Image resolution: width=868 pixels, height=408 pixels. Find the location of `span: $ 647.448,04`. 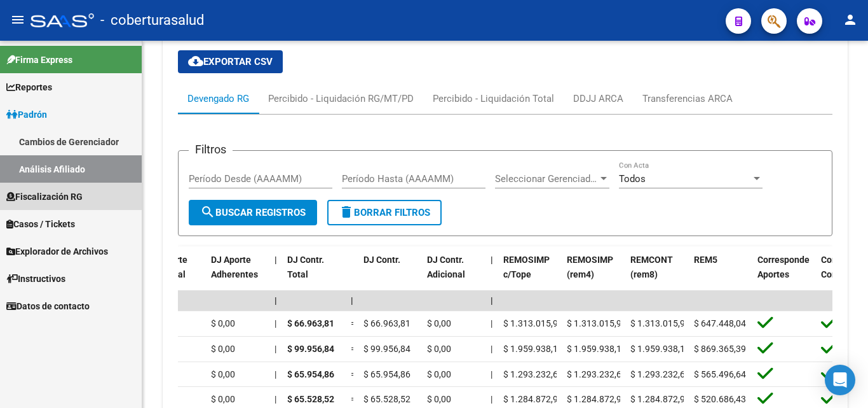

span: $ 647.448,04 is located at coordinates (720, 323).